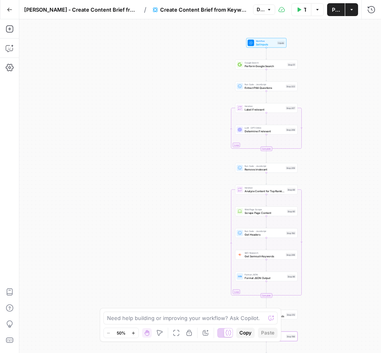 The height and width of the screenshot is (353, 381). I want to click on span: Draft, so click(260, 10).